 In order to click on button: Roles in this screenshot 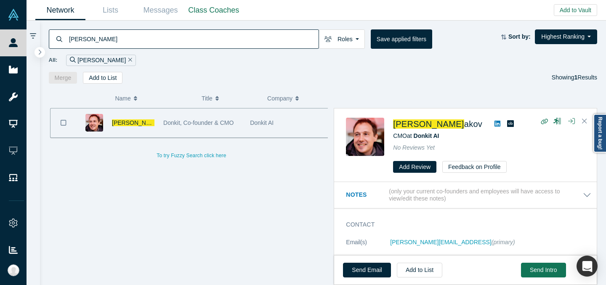, I will do `click(341, 39)`.